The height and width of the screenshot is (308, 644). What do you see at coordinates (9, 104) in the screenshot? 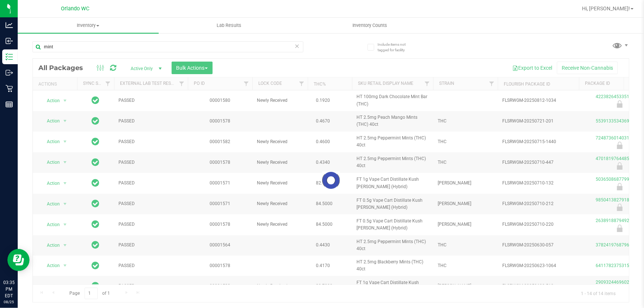
I see `inline-svg: Reports` at bounding box center [9, 104].